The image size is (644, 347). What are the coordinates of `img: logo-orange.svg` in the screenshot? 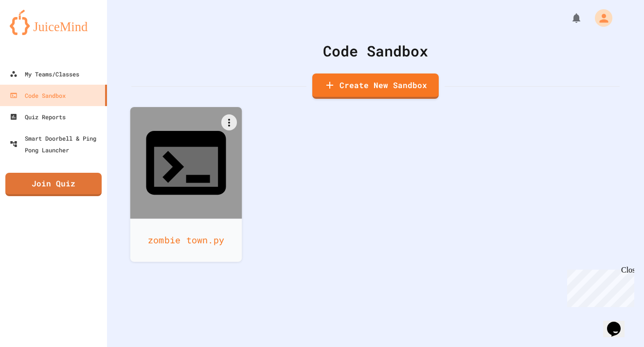 It's located at (54, 22).